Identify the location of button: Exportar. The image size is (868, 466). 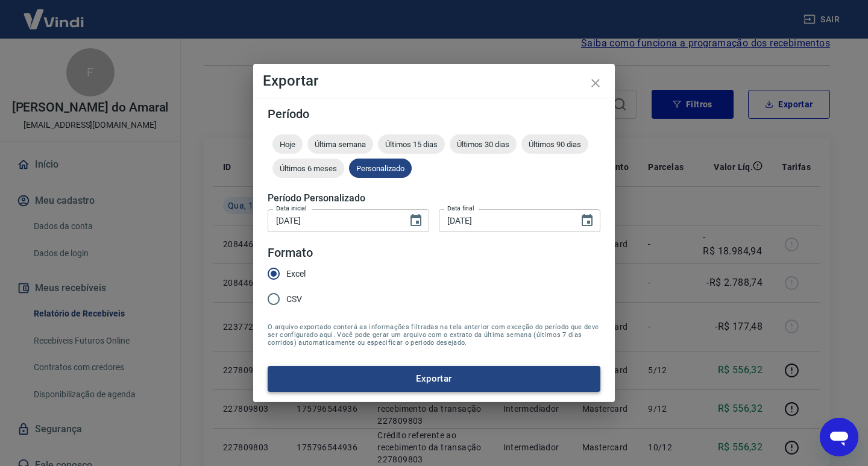
(434, 379).